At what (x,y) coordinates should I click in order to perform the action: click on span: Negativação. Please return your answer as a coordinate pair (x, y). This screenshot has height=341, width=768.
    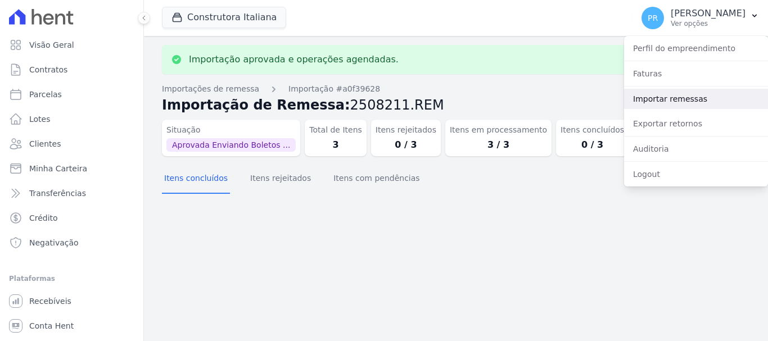
    Looking at the image, I should click on (54, 243).